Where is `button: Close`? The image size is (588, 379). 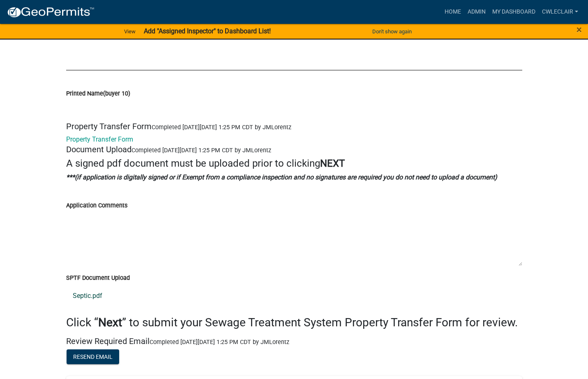
button: Close is located at coordinates (579, 29).